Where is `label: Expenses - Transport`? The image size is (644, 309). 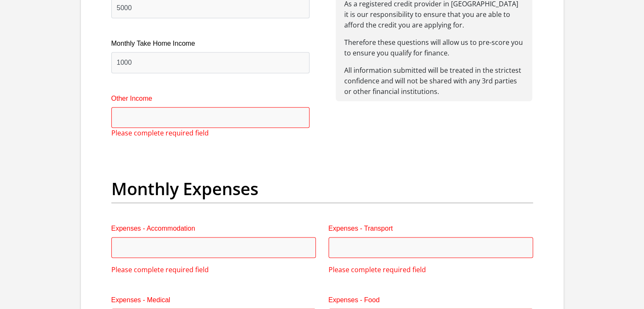 label: Expenses - Transport is located at coordinates (431, 229).